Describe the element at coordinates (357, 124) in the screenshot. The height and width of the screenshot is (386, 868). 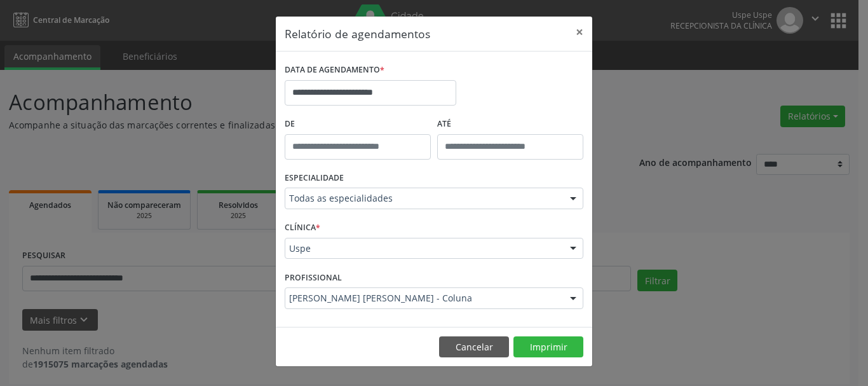
I see `label: De` at that location.